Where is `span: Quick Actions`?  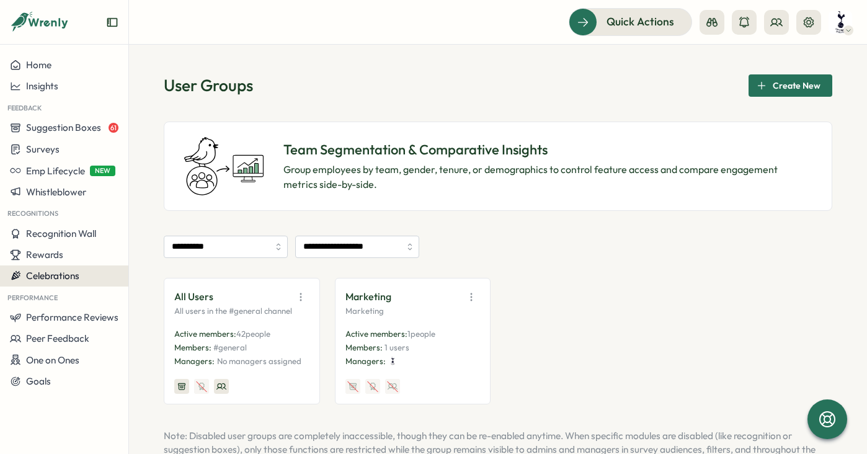
span: Quick Actions is located at coordinates (640, 22).